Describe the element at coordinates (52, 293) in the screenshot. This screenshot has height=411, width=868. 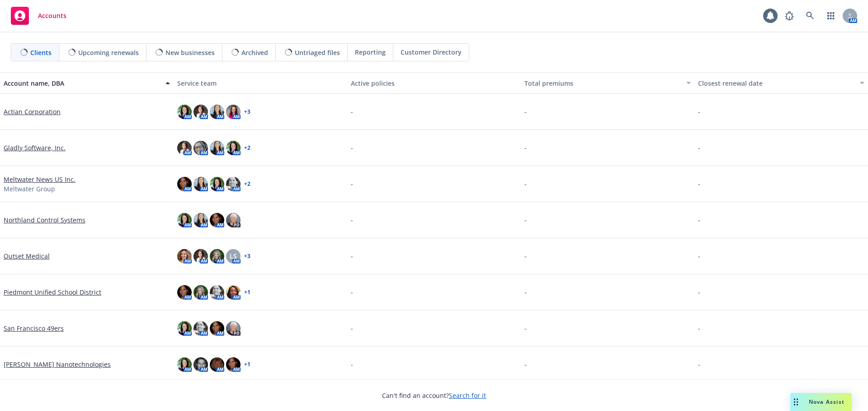
I see `a: Piedmont Unified School District` at that location.